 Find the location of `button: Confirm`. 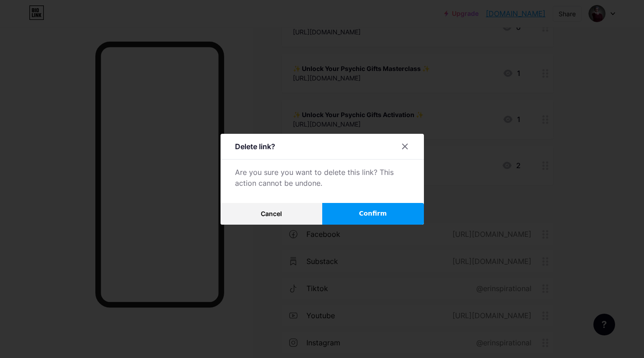

button: Confirm is located at coordinates (373, 214).